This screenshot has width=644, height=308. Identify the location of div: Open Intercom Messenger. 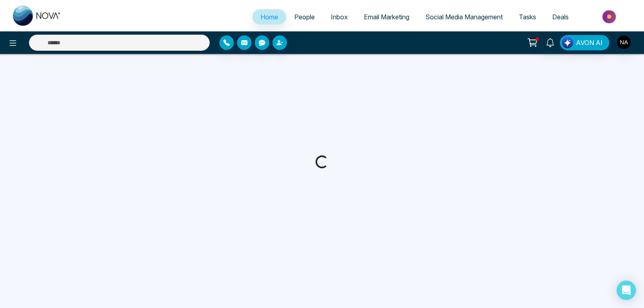
(626, 290).